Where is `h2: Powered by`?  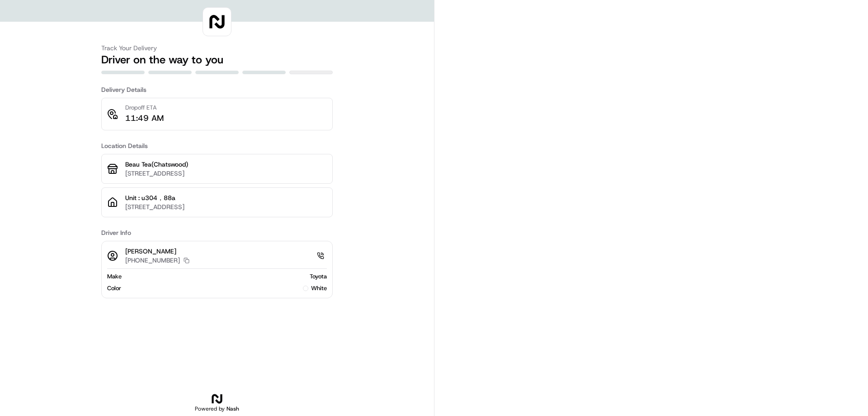 h2: Powered by is located at coordinates (217, 409).